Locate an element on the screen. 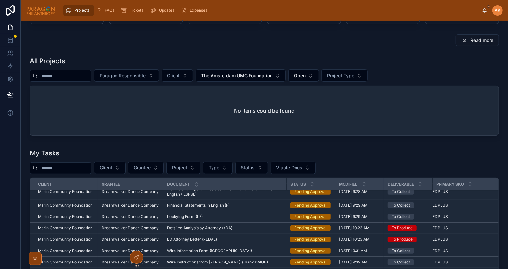  span: ED Attorney Letter (xEDAL) is located at coordinates (192, 239).